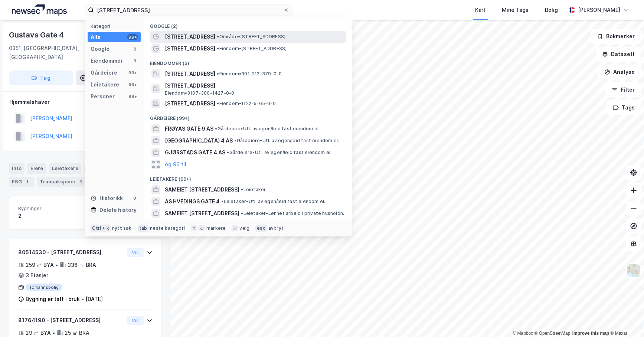 This screenshot has height=337, width=644. Describe the element at coordinates (248, 24) in the screenshot. I see `div: Google (2)` at that location.